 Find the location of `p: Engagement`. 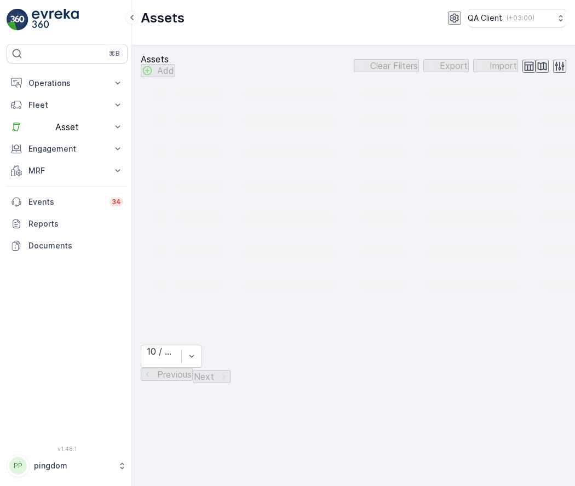

p: Engagement is located at coordinates (67, 149).